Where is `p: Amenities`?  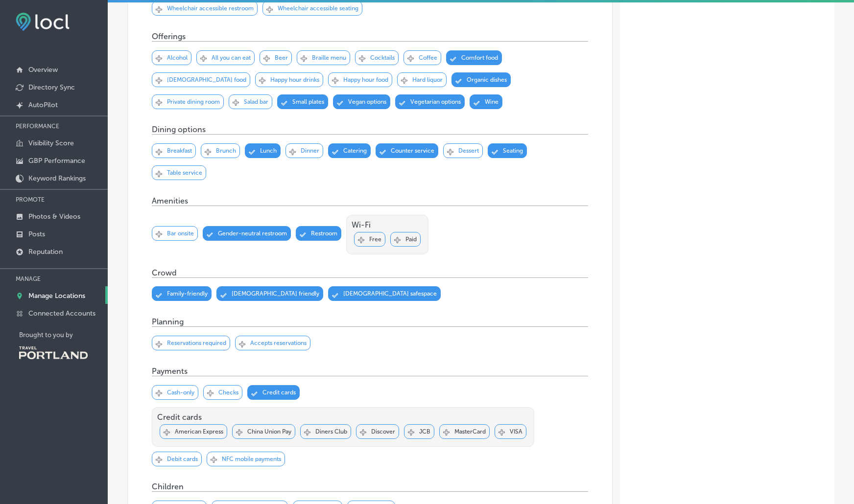 p: Amenities is located at coordinates (169, 200).